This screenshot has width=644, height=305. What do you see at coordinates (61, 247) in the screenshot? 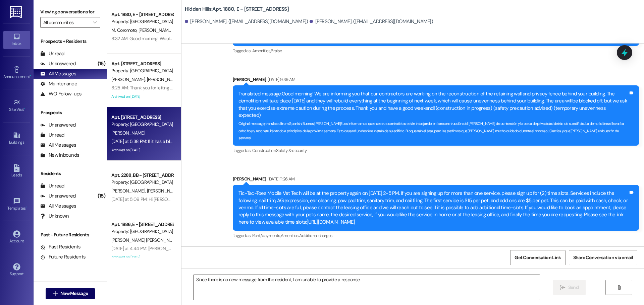
I see `div: Past Residents` at bounding box center [61, 247].